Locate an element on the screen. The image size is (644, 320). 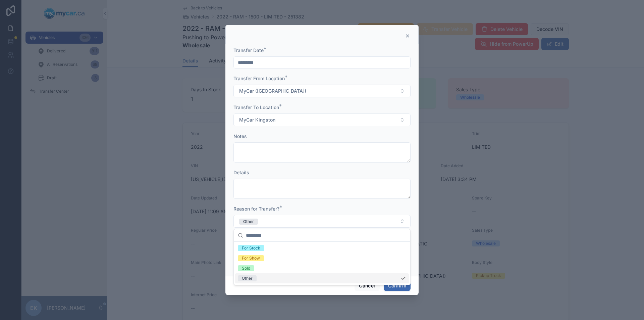
span: MyCar Kingston is located at coordinates (257, 120).